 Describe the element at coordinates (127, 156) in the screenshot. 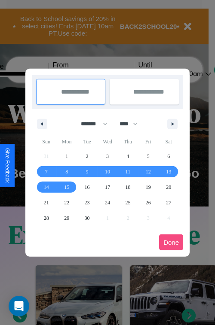

I see `span: 4` at that location.